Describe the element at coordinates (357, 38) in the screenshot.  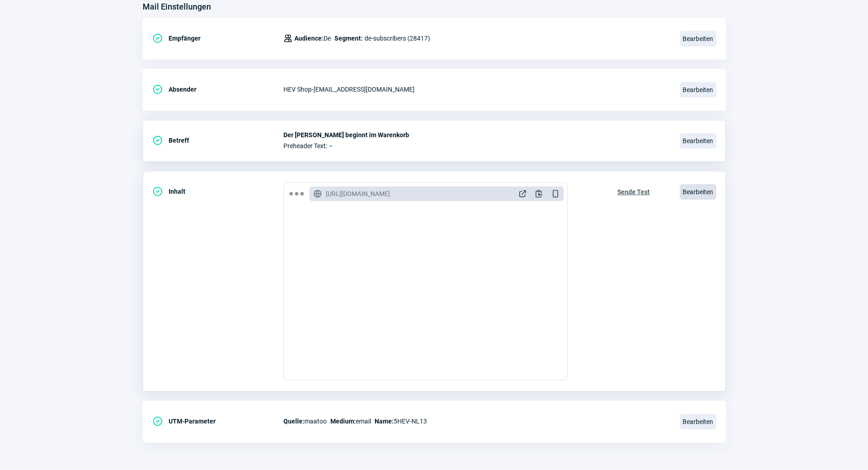
I see `div: de-subscribers (28417)` at that location.